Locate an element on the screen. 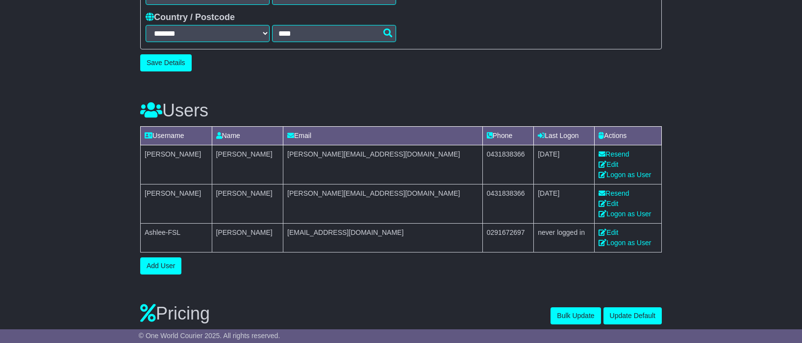  button: Bulk Update is located at coordinates (575, 316).